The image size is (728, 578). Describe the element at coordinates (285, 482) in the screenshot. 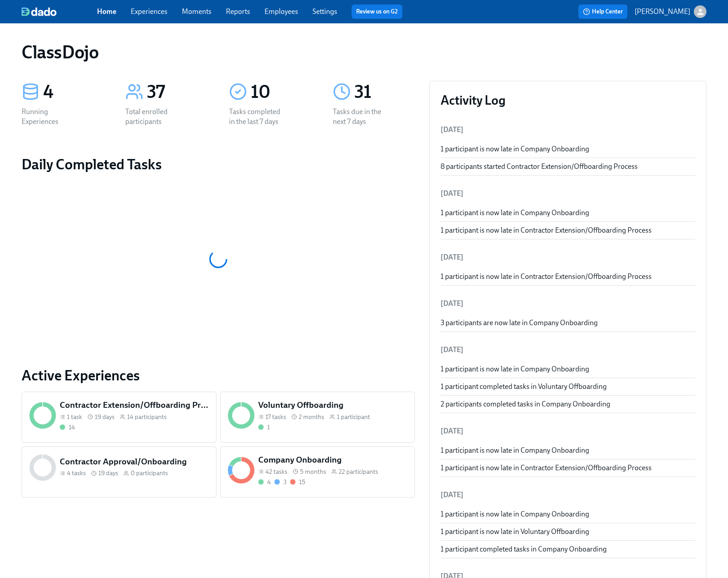

I see `div: 3` at that location.